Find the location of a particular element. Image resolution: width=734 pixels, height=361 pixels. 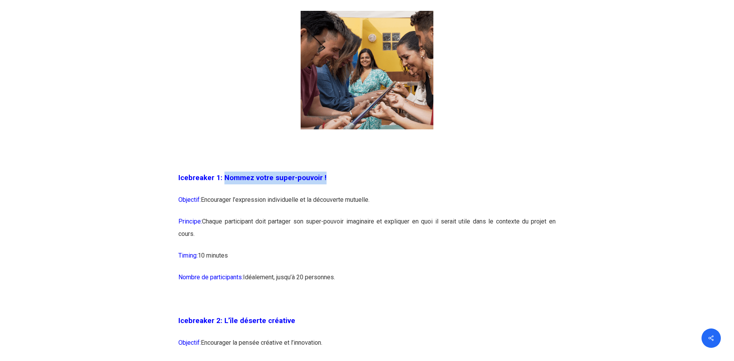

span: Timing: is located at coordinates (188, 255).